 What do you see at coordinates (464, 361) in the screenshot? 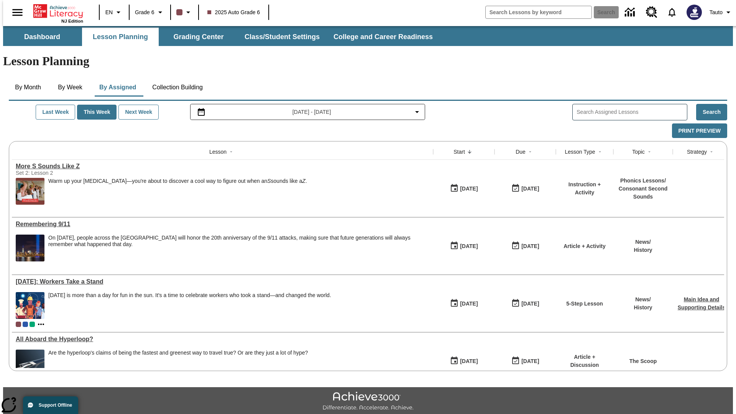
I see `button: 07/21/25: First time the lesson was available` at bounding box center [464, 361].